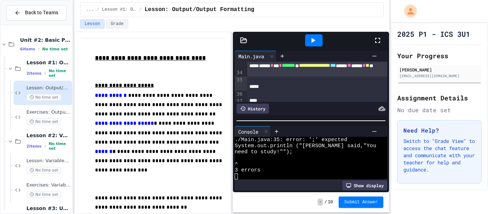 Image resolution: width=488 pixels, height=214 pixels. What do you see at coordinates (253, 109) in the screenshot?
I see `div: History` at bounding box center [253, 109].